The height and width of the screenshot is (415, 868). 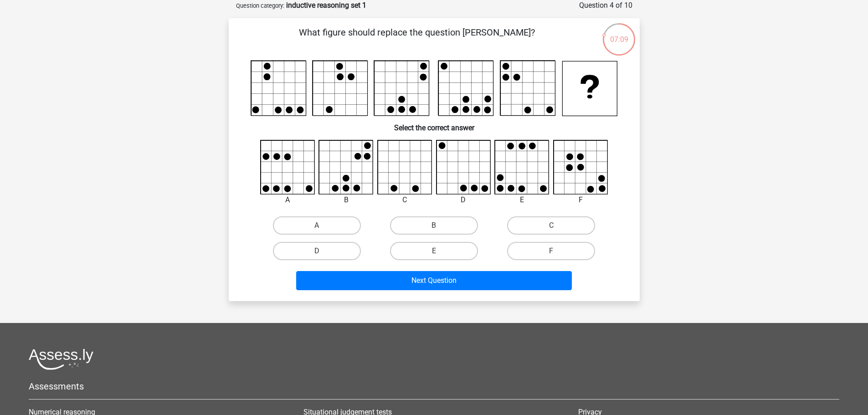 I want to click on div: E, so click(x=521, y=200).